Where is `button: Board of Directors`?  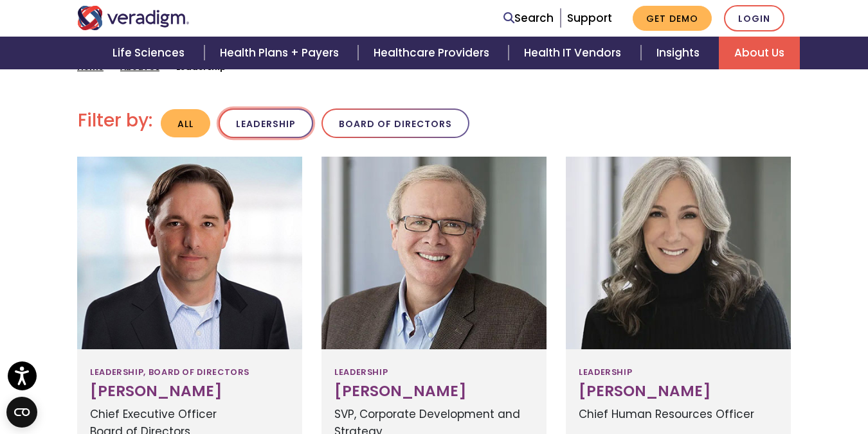
button: Board of Directors is located at coordinates (395, 124).